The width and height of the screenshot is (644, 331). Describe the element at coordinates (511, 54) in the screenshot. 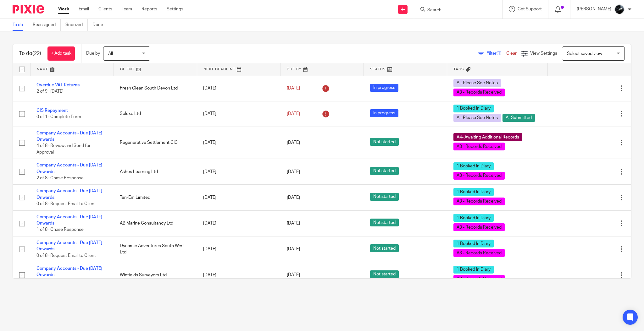

I see `a: Clear` at that location.